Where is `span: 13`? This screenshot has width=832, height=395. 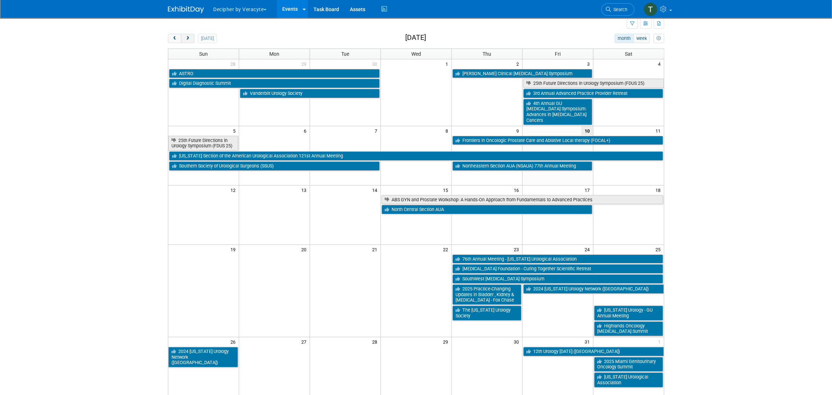
span: 13 is located at coordinates (305, 190).